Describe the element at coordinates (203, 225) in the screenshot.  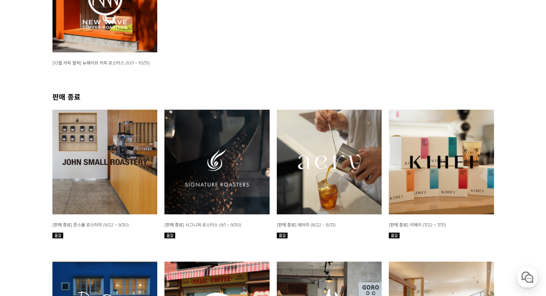
I see `span: [판매 종료] 시그니쳐 로스터스 (9/1 ~ 9/30)` at that location.